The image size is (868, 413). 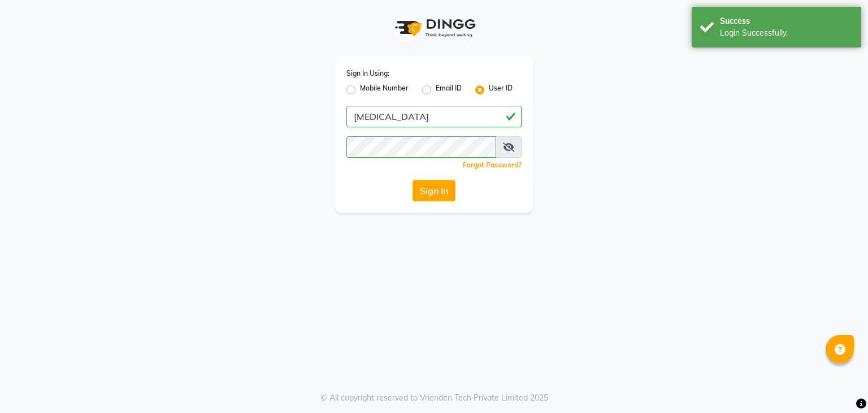 What do you see at coordinates (434, 191) in the screenshot?
I see `button: Sign In` at bounding box center [434, 191].